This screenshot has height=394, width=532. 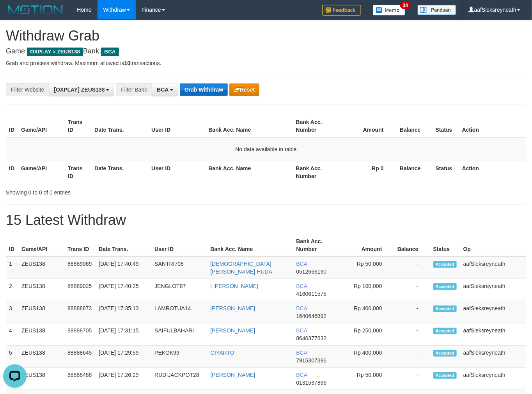 What do you see at coordinates (80, 379) in the screenshot?
I see `td: 88888488` at bounding box center [80, 379].